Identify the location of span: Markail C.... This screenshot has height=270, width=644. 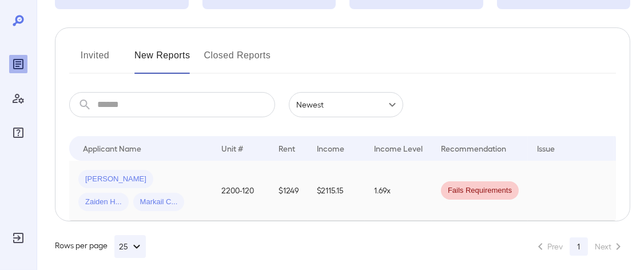
(159, 202).